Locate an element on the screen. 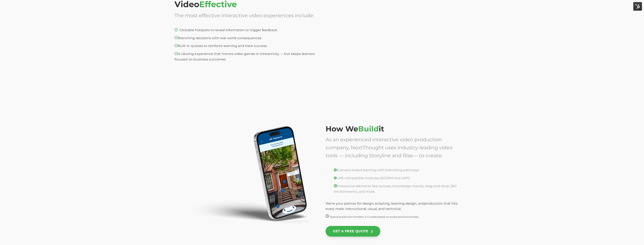 Image resolution: width=644 pixels, height=245 pixels. span: Clickable hotspots to reveal information or trigger feedback is located at coordinates (228, 30).